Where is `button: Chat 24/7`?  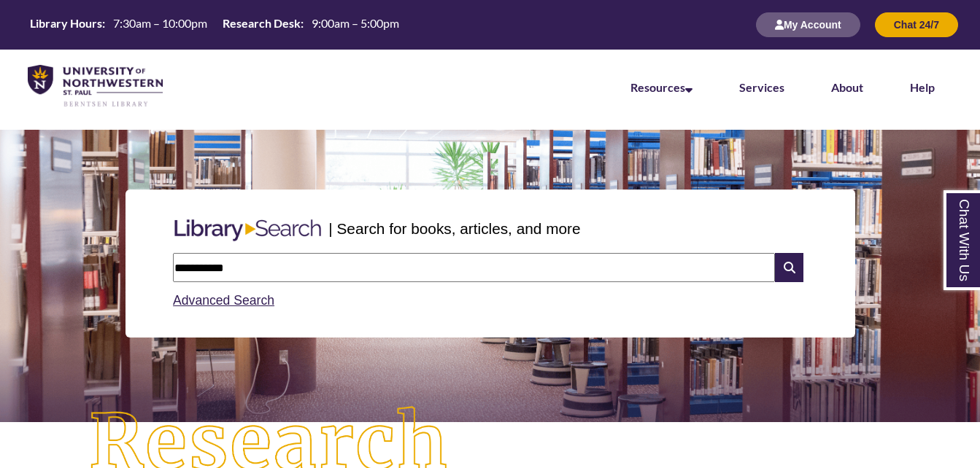 button: Chat 24/7 is located at coordinates (916, 25).